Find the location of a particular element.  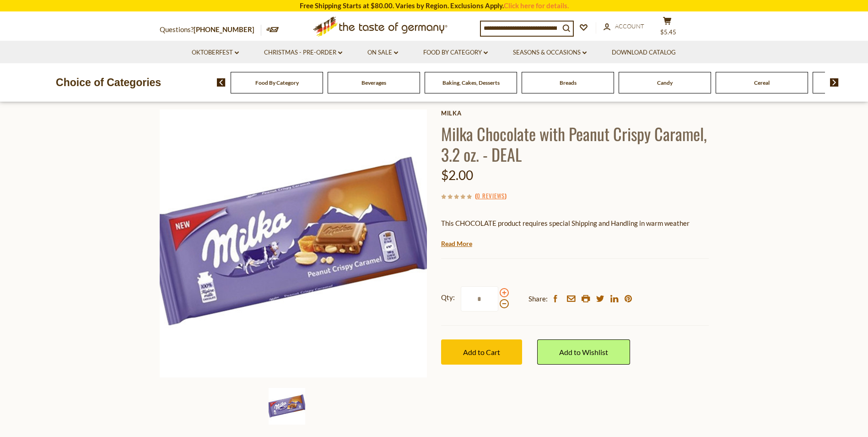

a: Download Catalog is located at coordinates (644, 52).